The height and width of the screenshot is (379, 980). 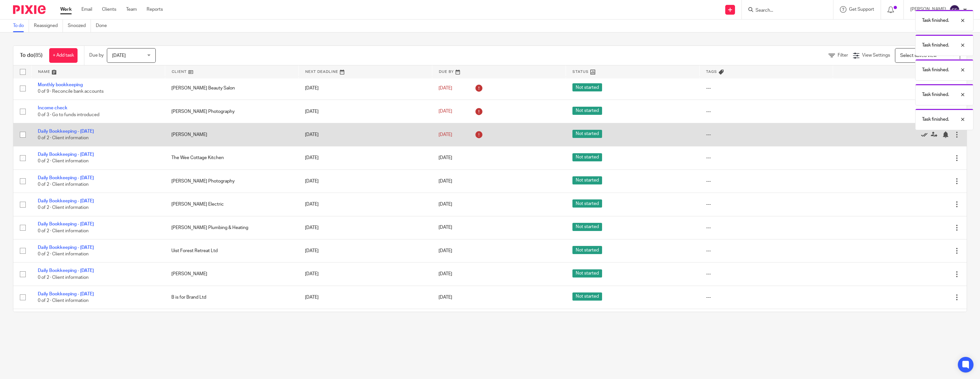 What do you see at coordinates (232, 251) in the screenshot?
I see `td: Uist Forest Retreat Ltd` at bounding box center [232, 251].